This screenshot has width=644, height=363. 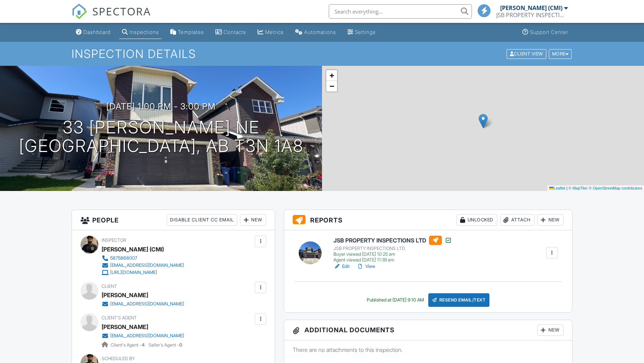 I want to click on a: Zoom in, so click(x=332, y=75).